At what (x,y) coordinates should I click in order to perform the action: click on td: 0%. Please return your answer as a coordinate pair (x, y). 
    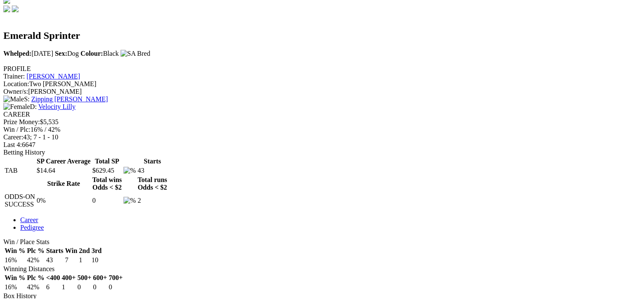
    Looking at the image, I should click on (64, 200).